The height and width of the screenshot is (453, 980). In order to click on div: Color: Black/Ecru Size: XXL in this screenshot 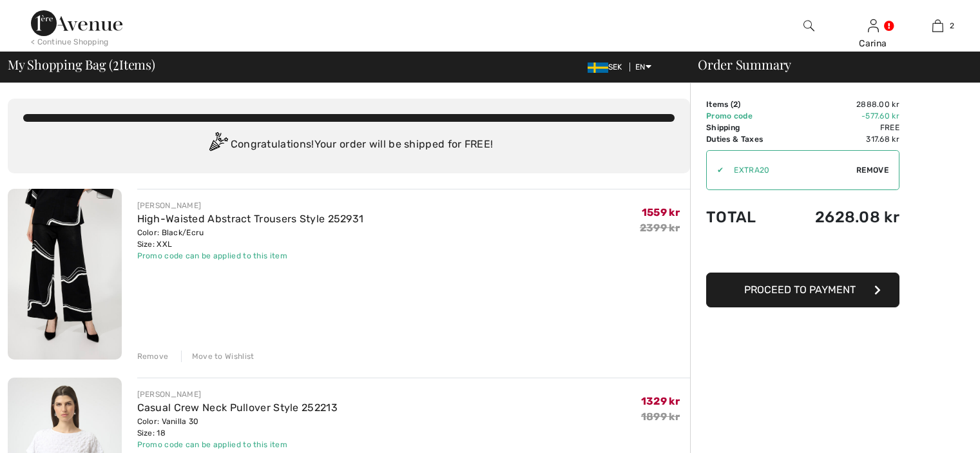, I will do `click(250, 238)`.